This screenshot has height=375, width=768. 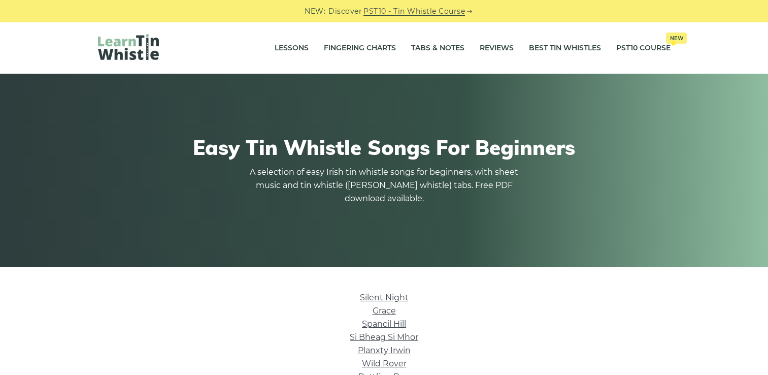 What do you see at coordinates (384, 185) in the screenshot?
I see `p: A selection of easy Irish tin whistle songs for beginners, with sheet music and tin whistle ([PER...` at bounding box center [384, 185].